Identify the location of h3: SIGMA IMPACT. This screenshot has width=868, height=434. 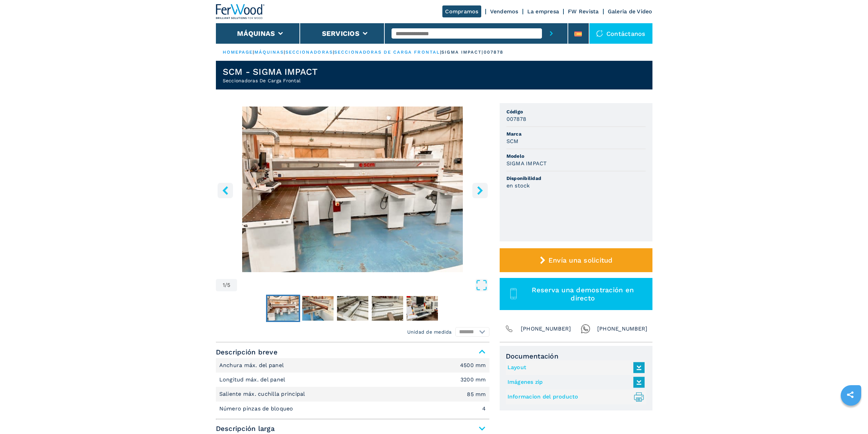
(527, 163).